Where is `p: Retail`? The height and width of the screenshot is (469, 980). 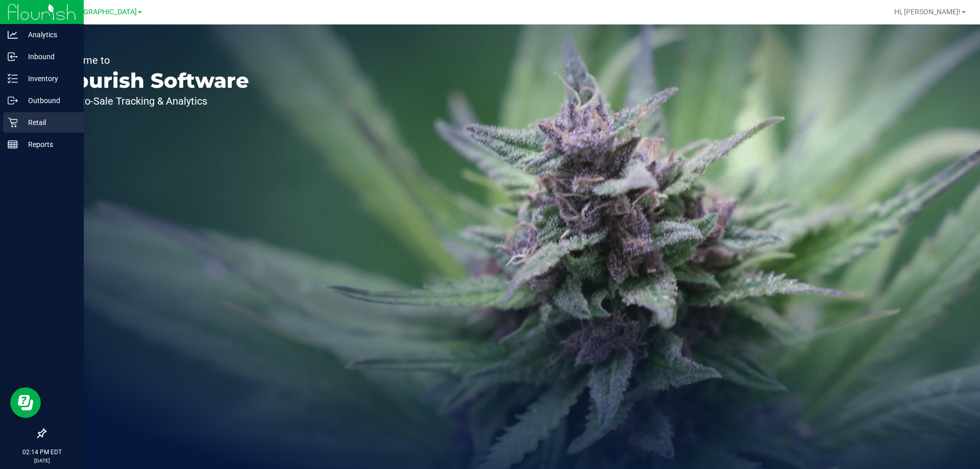
p: Retail is located at coordinates (49, 122).